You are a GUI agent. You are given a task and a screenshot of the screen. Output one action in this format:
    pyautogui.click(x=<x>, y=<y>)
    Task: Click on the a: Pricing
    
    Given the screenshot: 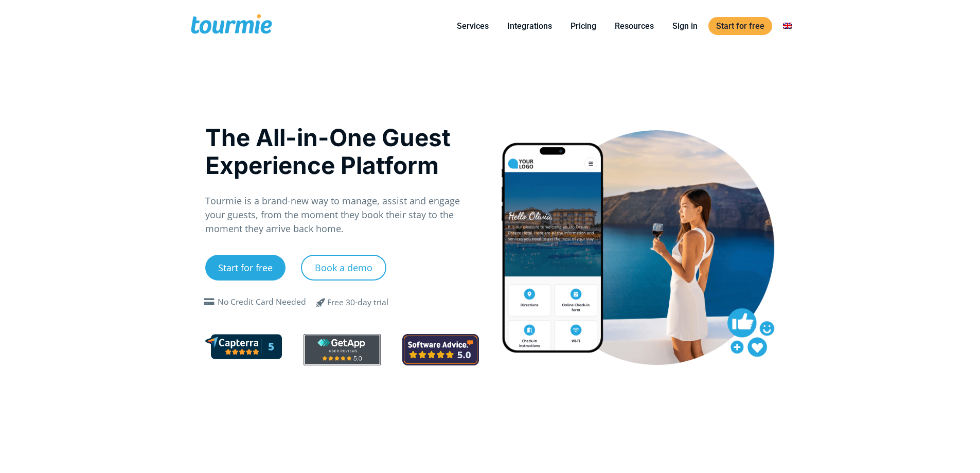 What is the action you would take?
    pyautogui.click(x=584, y=26)
    